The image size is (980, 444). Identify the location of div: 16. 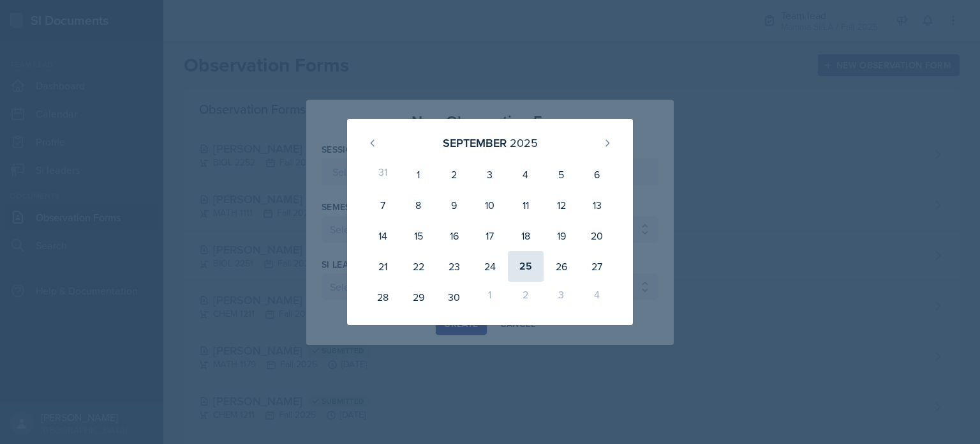
(454, 235).